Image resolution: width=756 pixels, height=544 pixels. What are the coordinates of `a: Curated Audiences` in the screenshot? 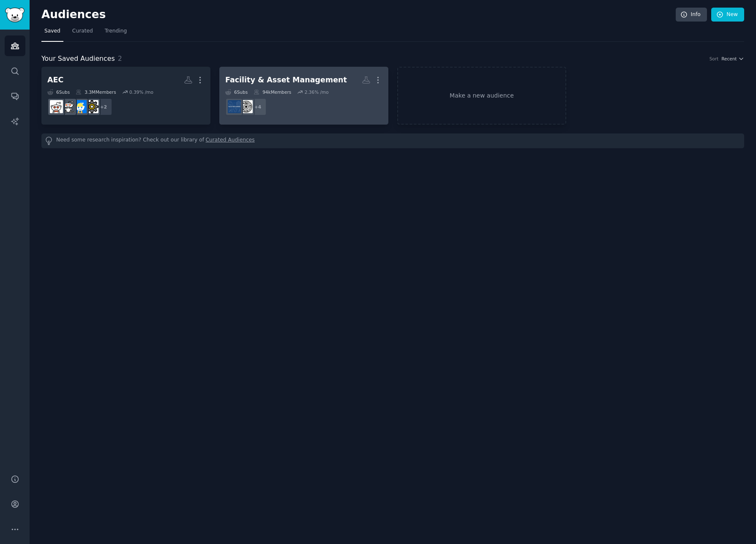 It's located at (230, 141).